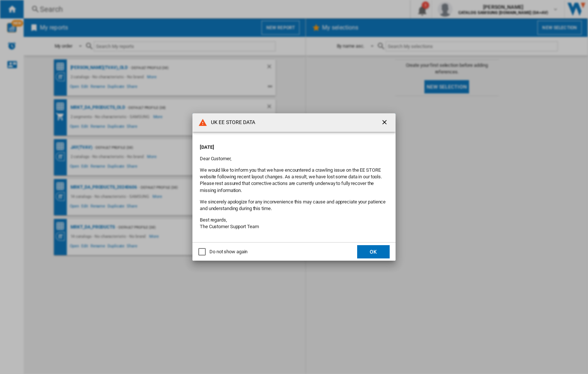 The height and width of the screenshot is (374, 588). I want to click on ng-md-icon: getI18NText('BUTTONS.CLOSE_DIALOG'), so click(385, 123).